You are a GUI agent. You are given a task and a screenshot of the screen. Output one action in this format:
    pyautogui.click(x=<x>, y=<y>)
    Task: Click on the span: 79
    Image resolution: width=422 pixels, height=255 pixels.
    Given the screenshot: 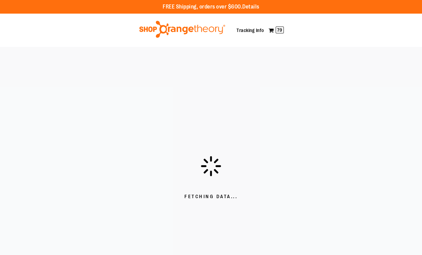 What is the action you would take?
    pyautogui.click(x=280, y=30)
    